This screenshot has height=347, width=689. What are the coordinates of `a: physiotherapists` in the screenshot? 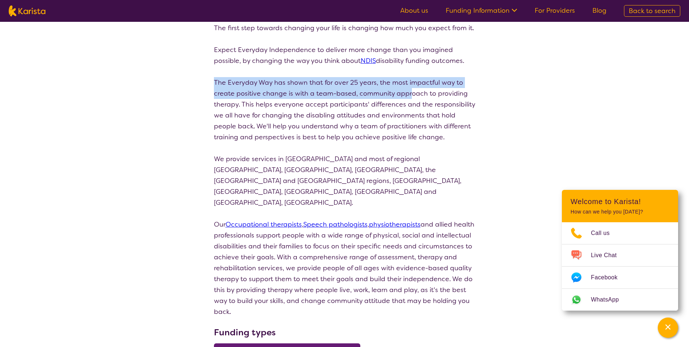 It's located at (395, 224).